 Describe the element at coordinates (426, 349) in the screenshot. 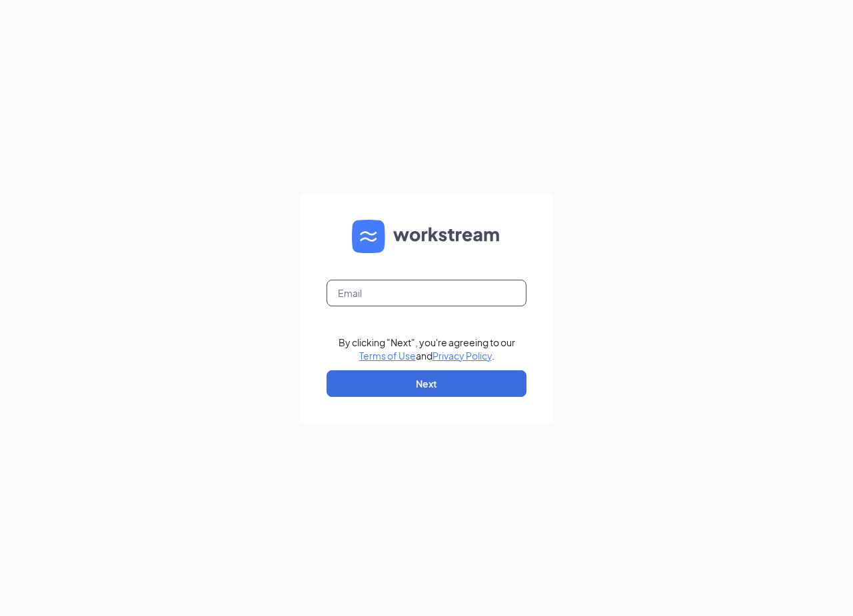

I see `div: By clicking "Next", you're agreeing to our and .` at that location.